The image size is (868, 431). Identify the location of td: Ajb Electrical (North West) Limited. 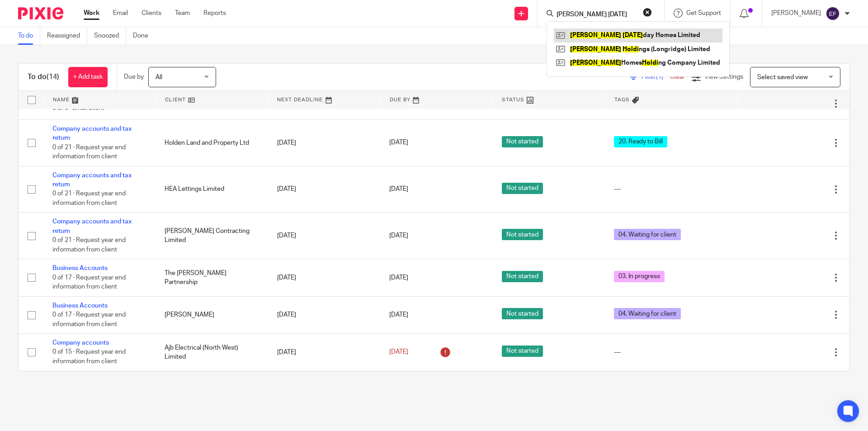
(212, 352).